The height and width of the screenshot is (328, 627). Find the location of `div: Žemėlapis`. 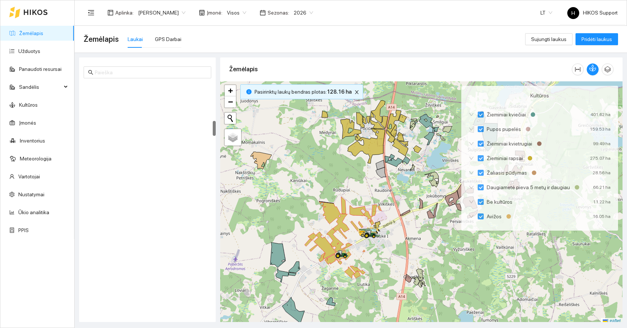

div: Žemėlapis is located at coordinates (401, 69).